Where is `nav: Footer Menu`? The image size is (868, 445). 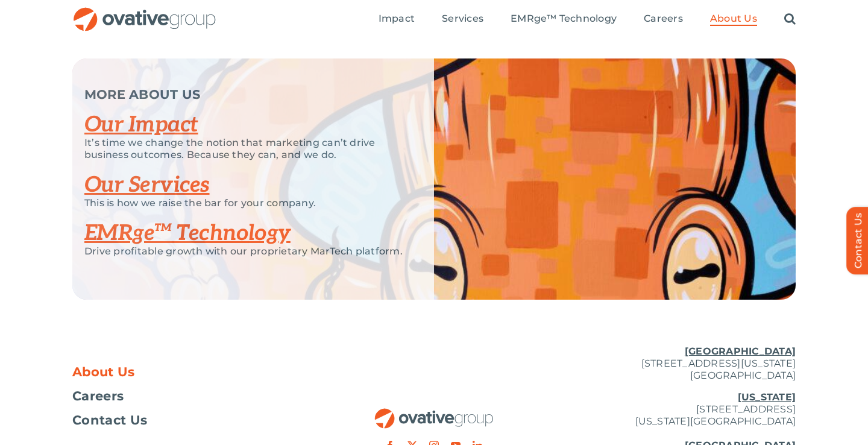
nav: Footer Menu is located at coordinates (193, 396).